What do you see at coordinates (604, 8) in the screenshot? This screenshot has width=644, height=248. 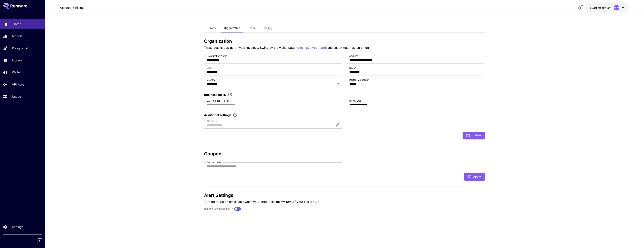 I see `span: credits left` at bounding box center [604, 8].